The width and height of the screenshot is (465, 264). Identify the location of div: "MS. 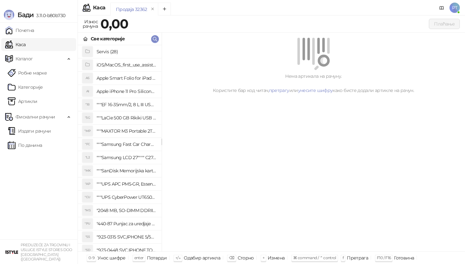
(87, 210).